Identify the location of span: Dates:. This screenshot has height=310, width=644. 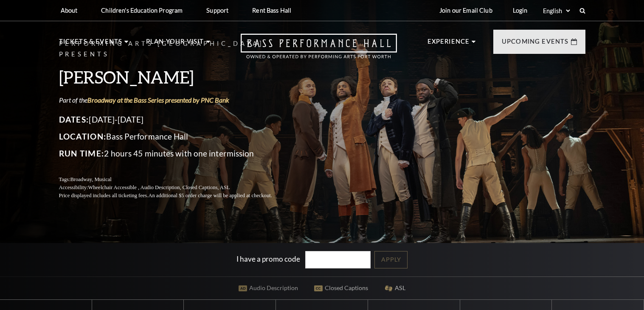
(74, 119).